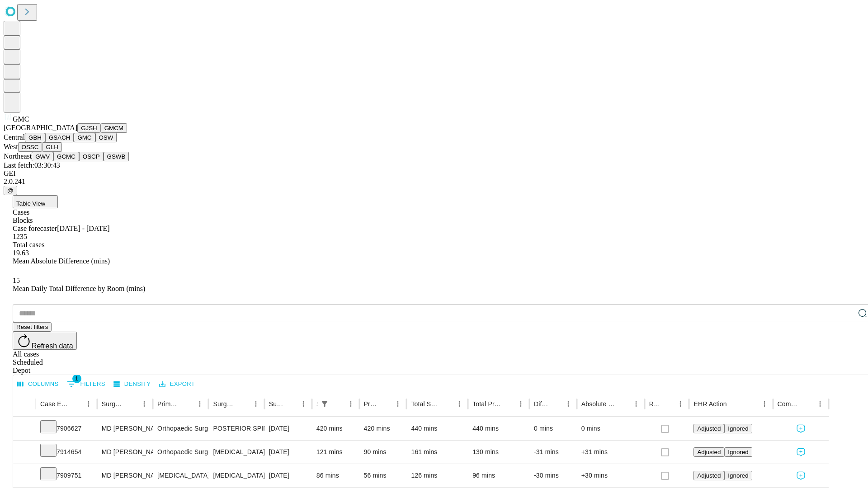 The image size is (868, 488). What do you see at coordinates (21, 253) in the screenshot?
I see `span: 19.63` at bounding box center [21, 253].